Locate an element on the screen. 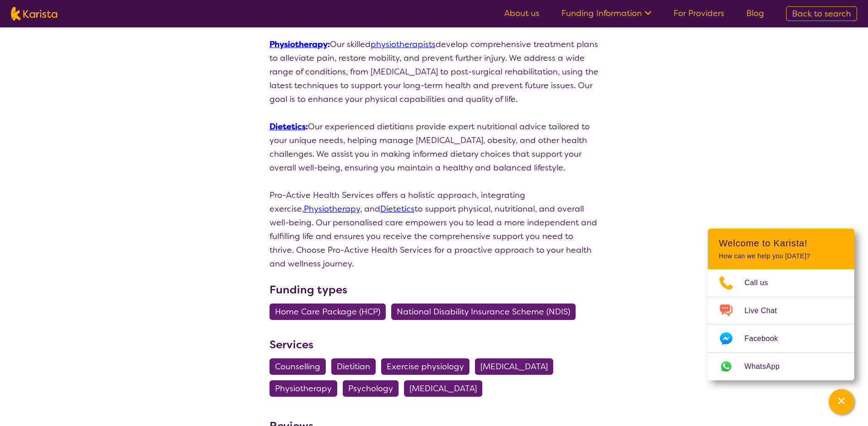  span: Counselling is located at coordinates (297, 366).